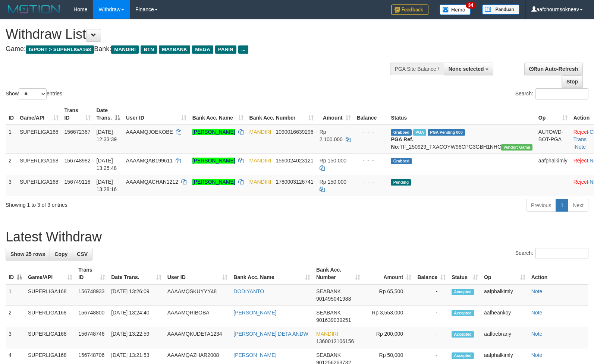 The width and height of the screenshot is (594, 364). I want to click on th: Date Trans.: activate to sort column ascending, so click(136, 273).